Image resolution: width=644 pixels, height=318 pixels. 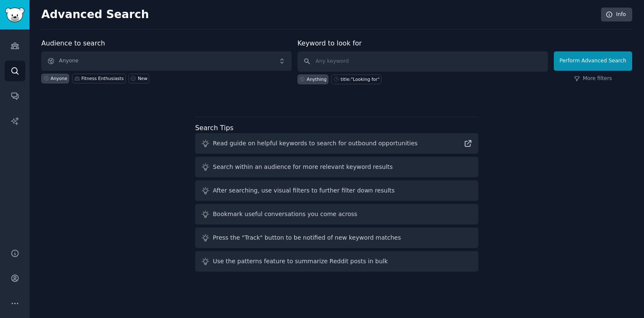 I want to click on div: Press the "Track" button to be notified of new keyword matches, so click(x=307, y=238).